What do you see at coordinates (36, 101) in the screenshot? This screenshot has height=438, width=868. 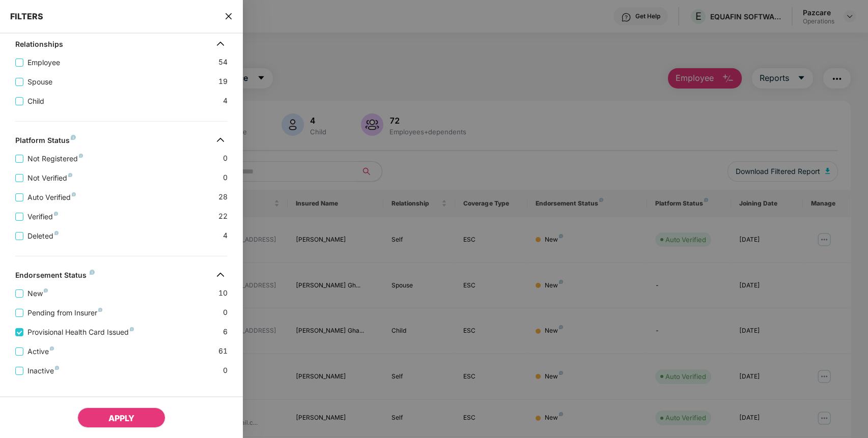 I see `span: Child` at bounding box center [36, 101].